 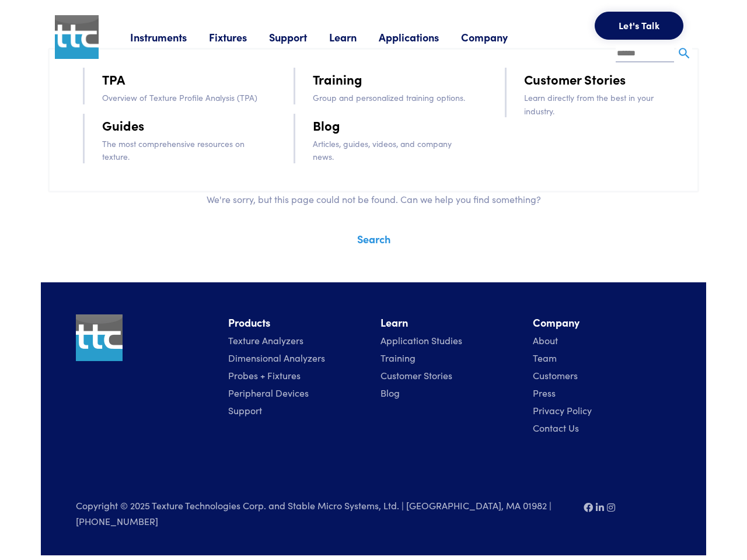 I want to click on a: Press, so click(x=544, y=393).